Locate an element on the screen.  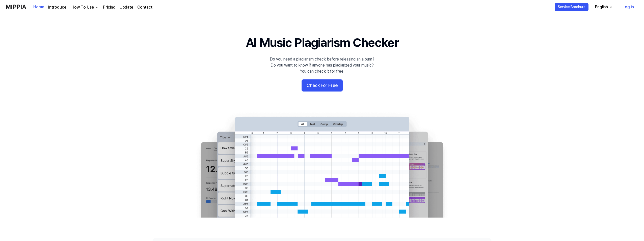
div: How To Use is located at coordinates (82, 7).